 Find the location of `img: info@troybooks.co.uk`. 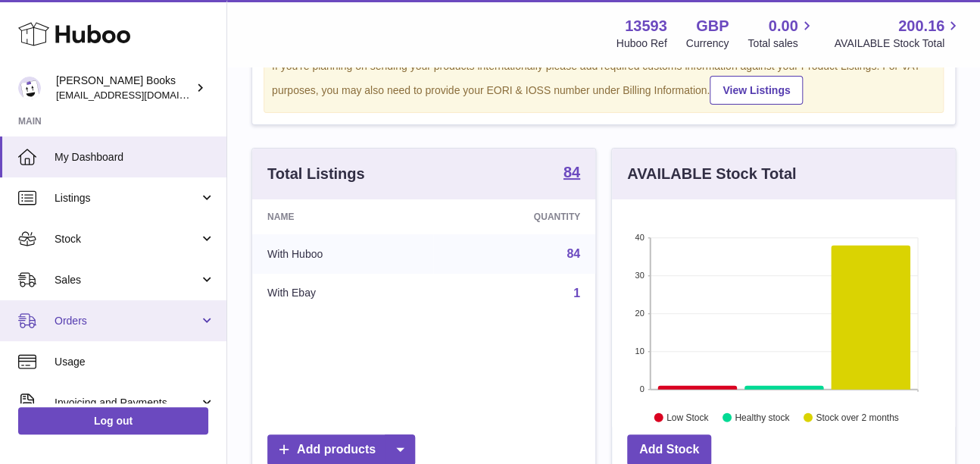

img: info@troybooks.co.uk is located at coordinates (29, 88).